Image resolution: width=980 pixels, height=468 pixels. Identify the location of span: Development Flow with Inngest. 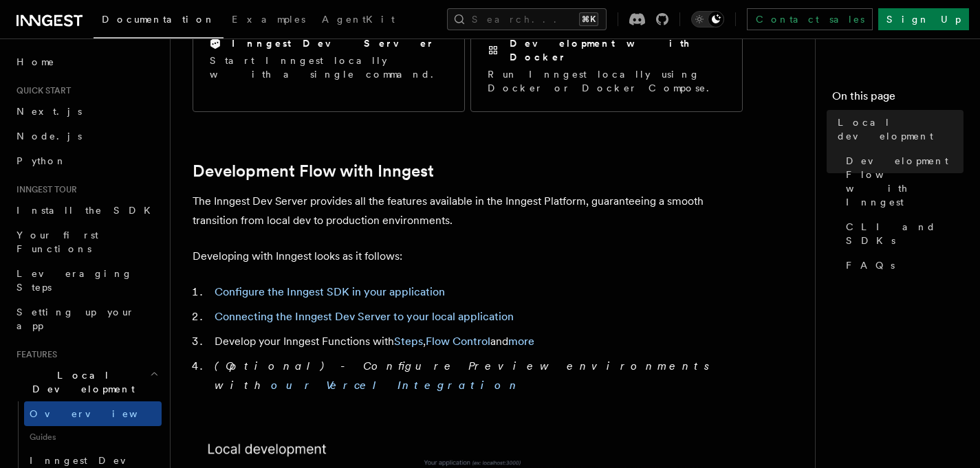
(905, 182).